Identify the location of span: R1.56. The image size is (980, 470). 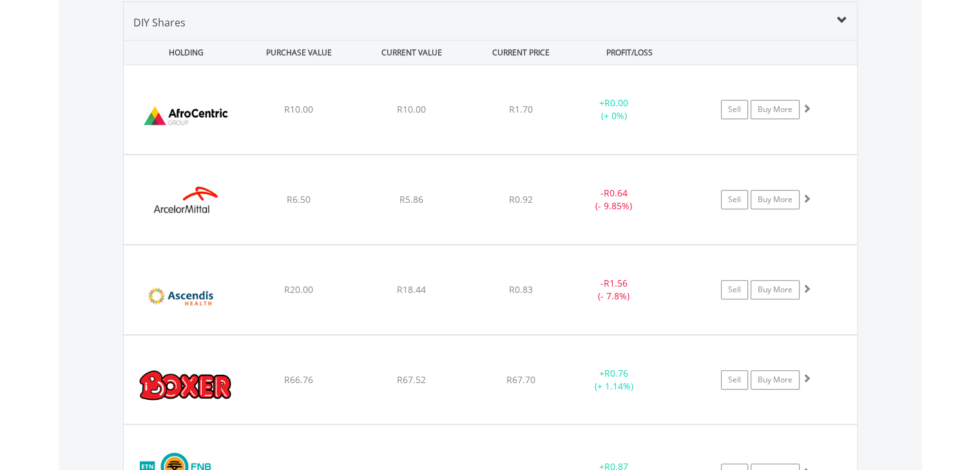
(615, 283).